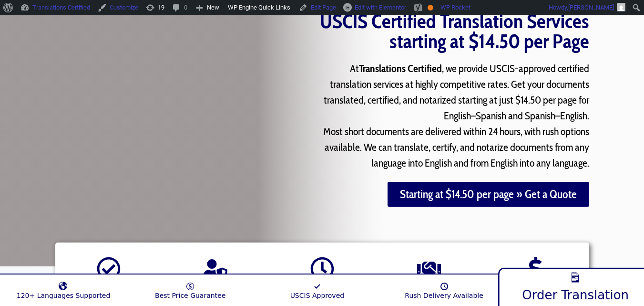 The image size is (644, 306). I want to click on a: USCIS Approved, so click(317, 287).